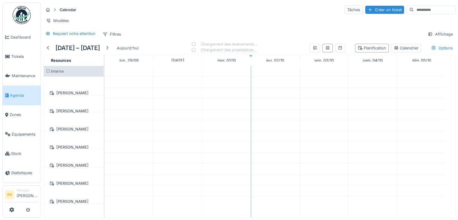 This screenshot has height=220, width=458. I want to click on a: 2 octobre 2025, so click(275, 60).